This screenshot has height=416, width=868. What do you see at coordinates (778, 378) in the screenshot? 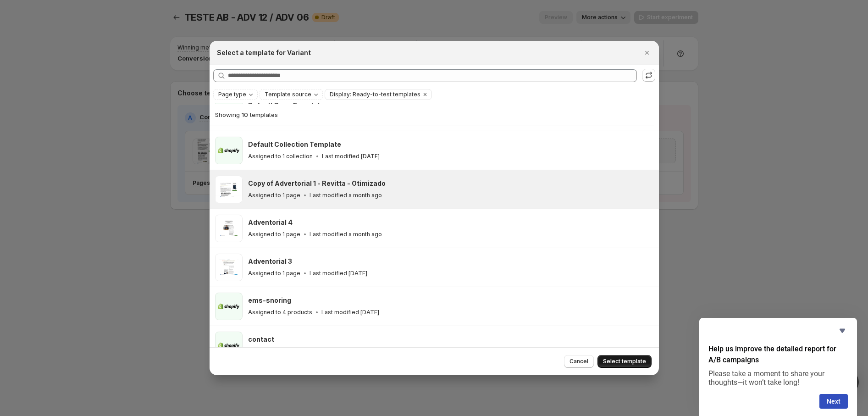
I see `p: Please take a moment to share your thoughts—it won’t take long!` at bounding box center [778, 378].